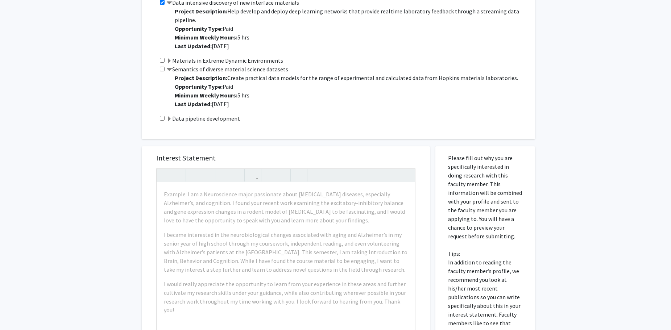 Image resolution: width=671 pixels, height=330 pixels. What do you see at coordinates (285, 158) in the screenshot?
I see `h5: Interest Statement` at bounding box center [285, 158].